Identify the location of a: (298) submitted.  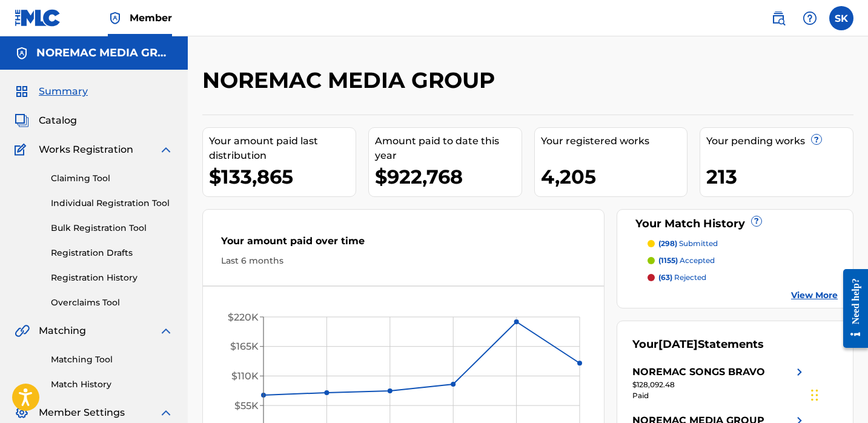
(743, 243).